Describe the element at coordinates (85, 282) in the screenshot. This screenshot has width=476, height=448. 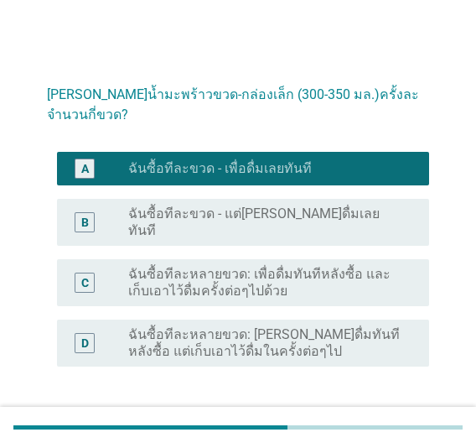
I see `div: C` at that location.